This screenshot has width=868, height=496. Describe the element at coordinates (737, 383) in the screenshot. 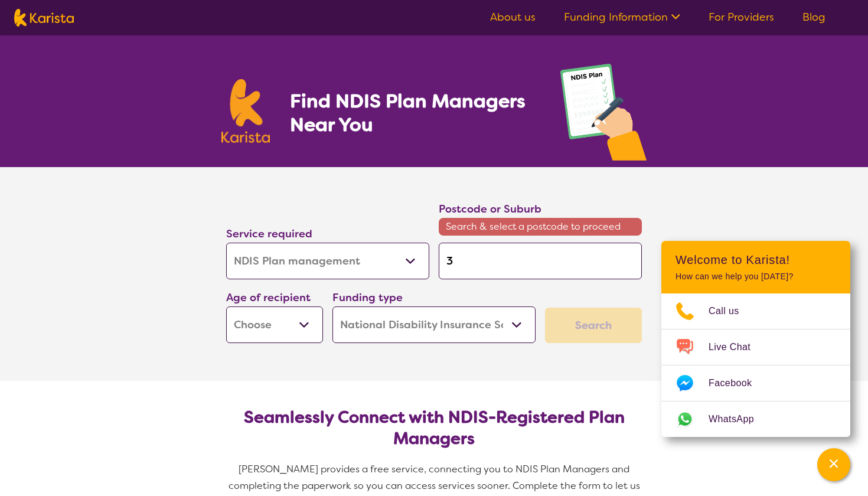

I see `span: Facebook` at that location.